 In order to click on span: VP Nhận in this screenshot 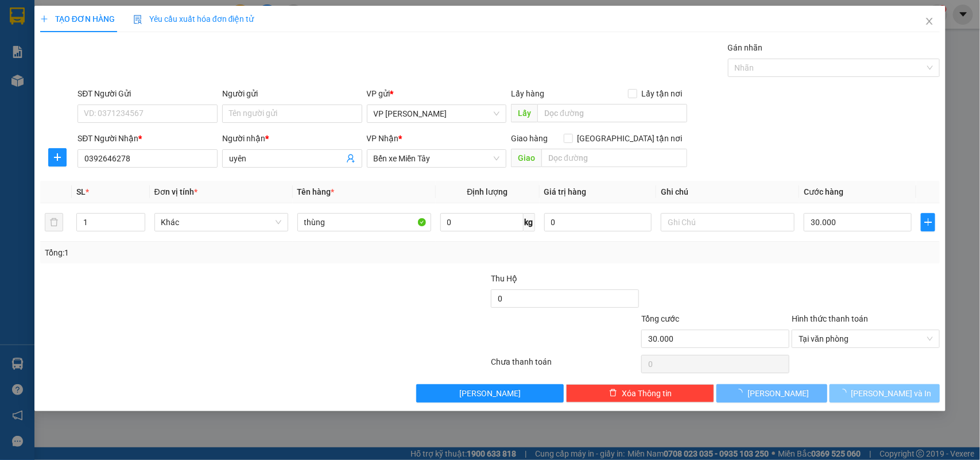, I will do `click(383, 138)`.